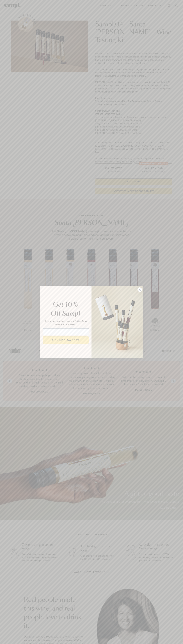  What do you see at coordinates (66, 323) in the screenshot?
I see `span: Sign up for priority access and 10% off any one-time purchases.` at bounding box center [66, 323].